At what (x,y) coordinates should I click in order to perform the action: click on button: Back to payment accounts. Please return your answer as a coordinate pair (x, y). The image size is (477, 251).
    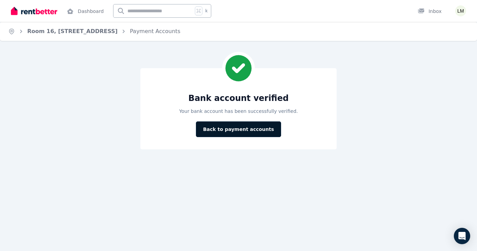
    Looking at the image, I should click on (238, 129).